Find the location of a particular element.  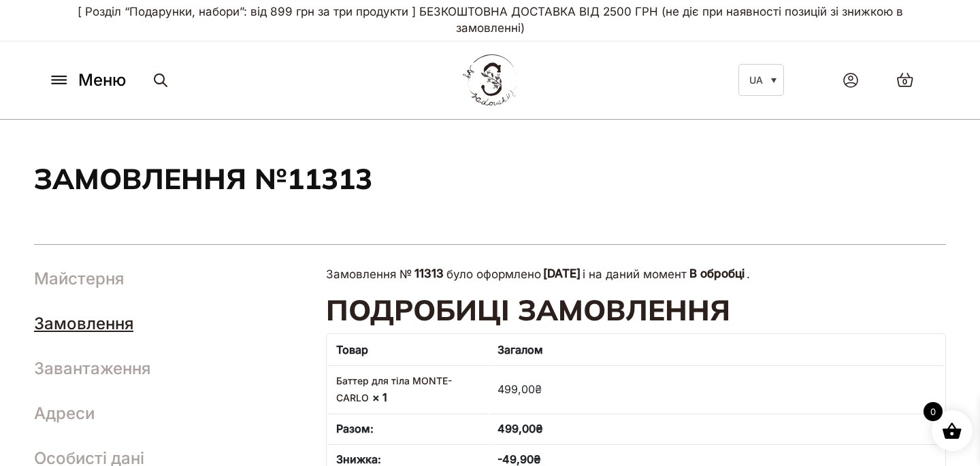

span: UA is located at coordinates (756, 79).